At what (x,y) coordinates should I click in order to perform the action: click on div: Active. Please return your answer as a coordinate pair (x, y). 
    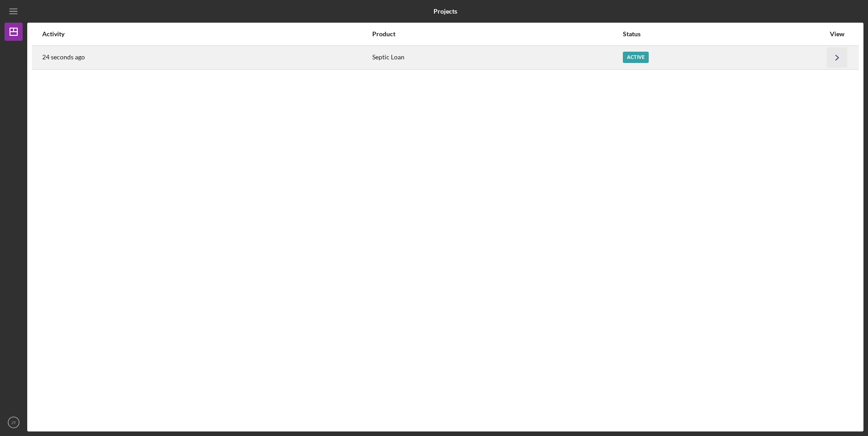
    Looking at the image, I should click on (635, 57).